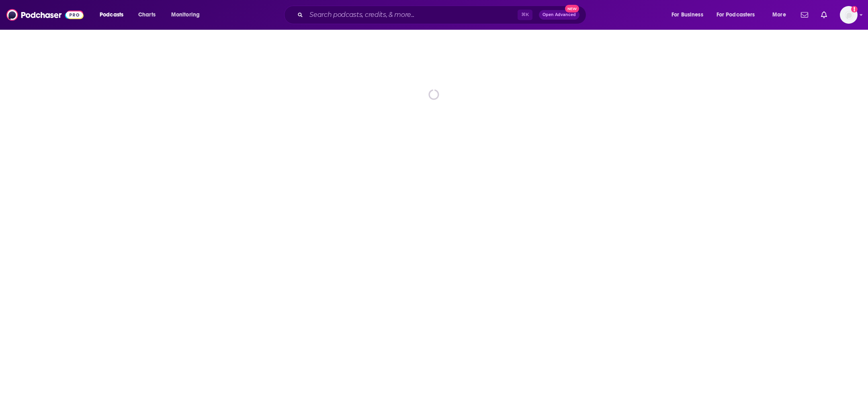 The height and width of the screenshot is (417, 868). I want to click on button: Show profile menu, so click(849, 15).